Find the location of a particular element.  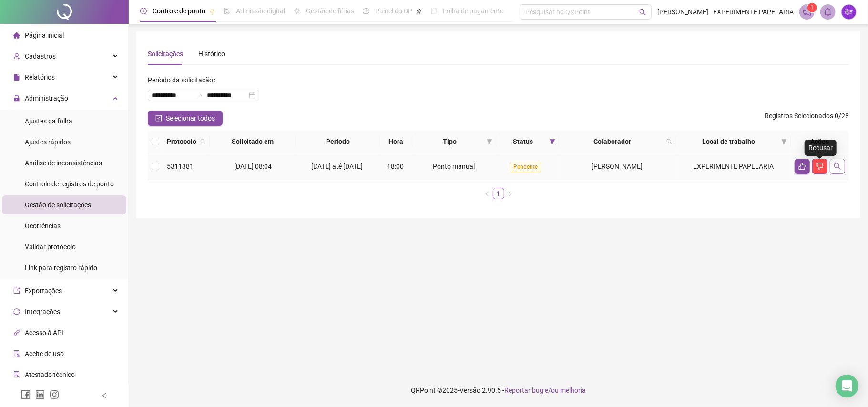

span: Pendente is located at coordinates (525, 167).